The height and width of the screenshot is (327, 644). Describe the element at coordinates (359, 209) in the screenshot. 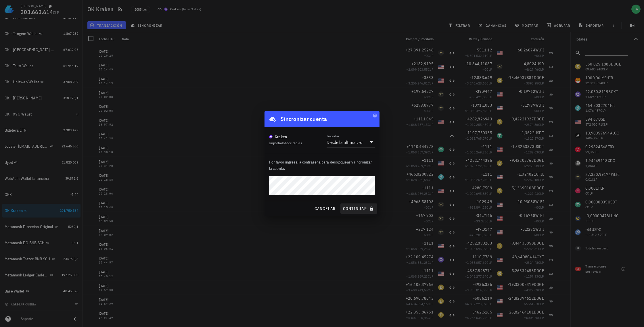

I see `span: continuar` at that location.